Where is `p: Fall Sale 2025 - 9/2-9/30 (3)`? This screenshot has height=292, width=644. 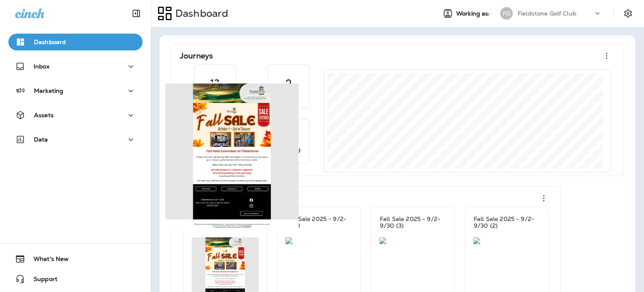
p: Fall Sale 2025 - 9/2-9/30 (3) is located at coordinates (413, 222).